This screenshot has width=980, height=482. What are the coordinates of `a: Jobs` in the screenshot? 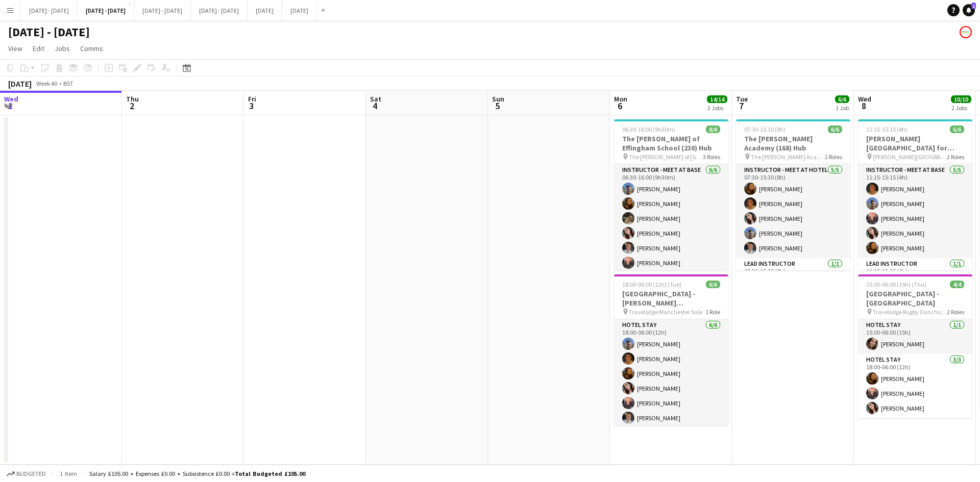 It's located at (62, 49).